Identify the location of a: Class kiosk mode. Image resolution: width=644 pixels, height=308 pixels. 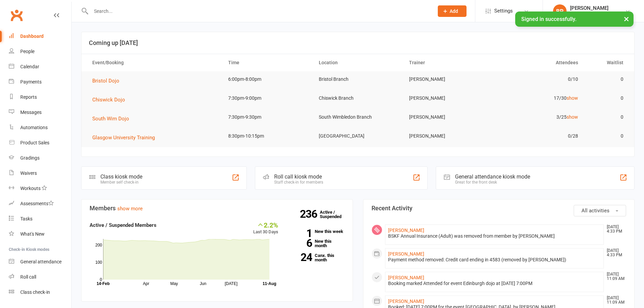
(40, 292).